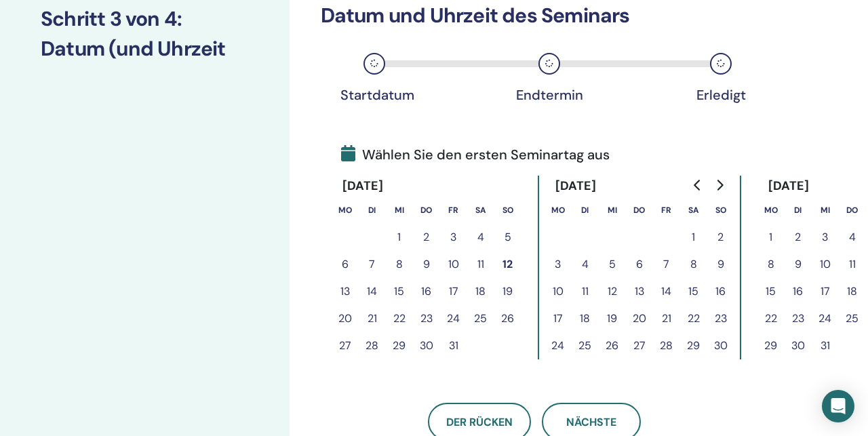  Describe the element at coordinates (454, 210) in the screenshot. I see `th: Freitag` at that location.